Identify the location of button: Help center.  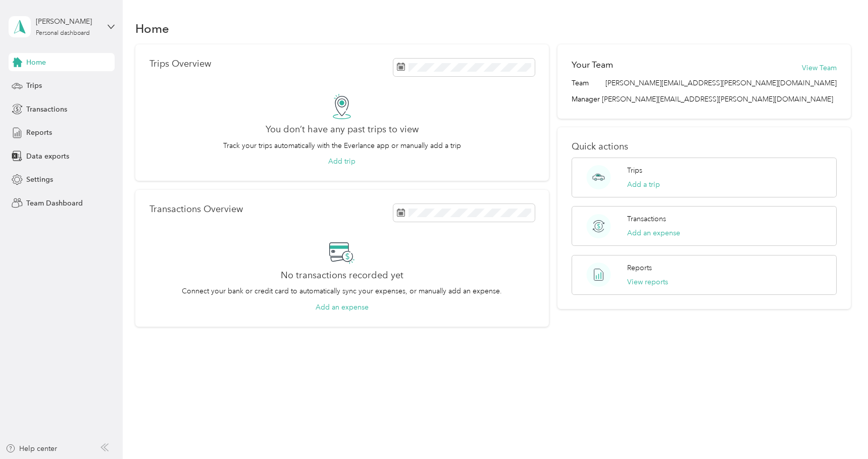
(31, 449).